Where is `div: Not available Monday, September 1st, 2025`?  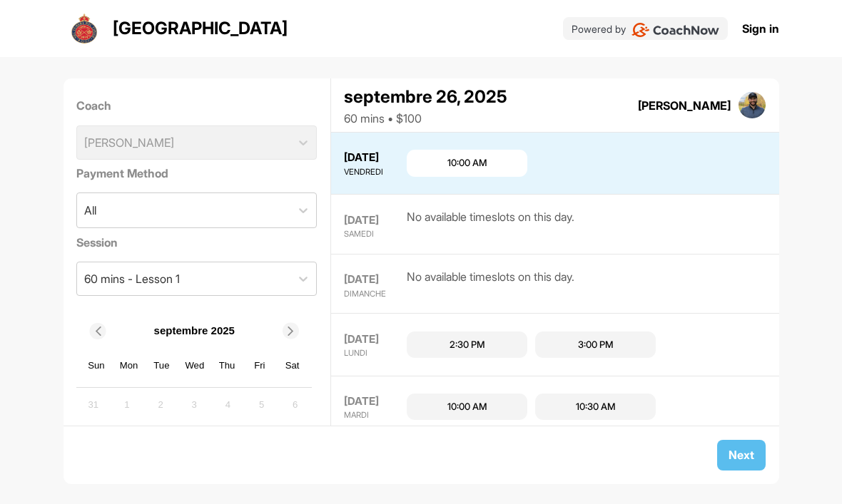 div: Not available Monday, September 1st, 2025 is located at coordinates (127, 405).